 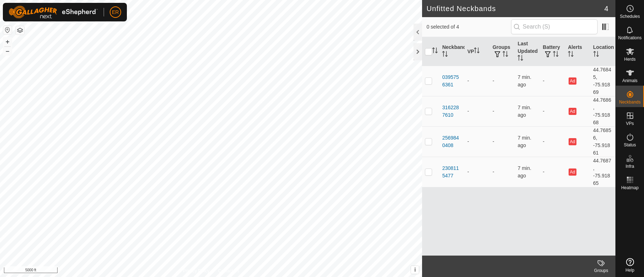 I want to click on span: 4, so click(x=606, y=9).